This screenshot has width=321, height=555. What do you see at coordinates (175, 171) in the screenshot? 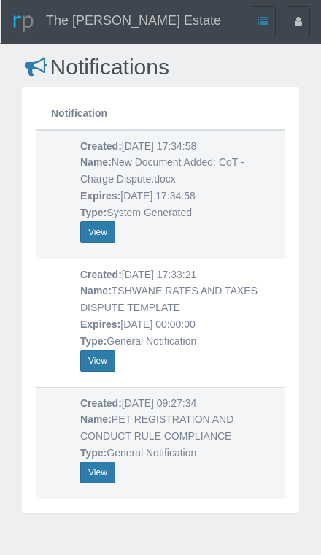
I see `li: New Document Added: CoT - Charge Dispute.docx` at bounding box center [175, 171].